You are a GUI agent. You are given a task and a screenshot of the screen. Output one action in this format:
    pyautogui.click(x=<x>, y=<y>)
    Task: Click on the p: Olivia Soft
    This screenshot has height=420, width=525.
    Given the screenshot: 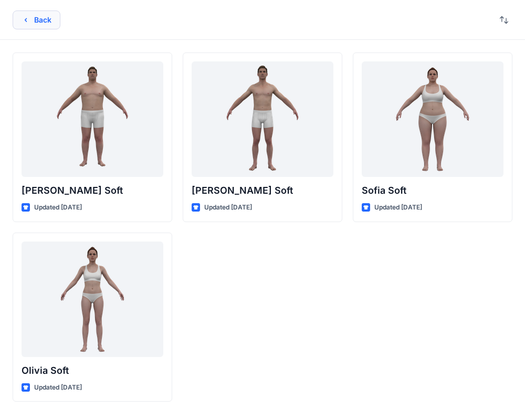 What is the action you would take?
    pyautogui.click(x=92, y=371)
    